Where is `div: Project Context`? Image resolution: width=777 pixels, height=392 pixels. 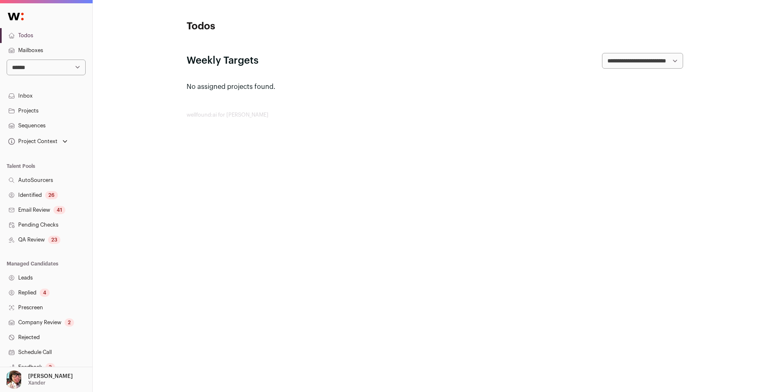 div: Project Context is located at coordinates (32, 142).